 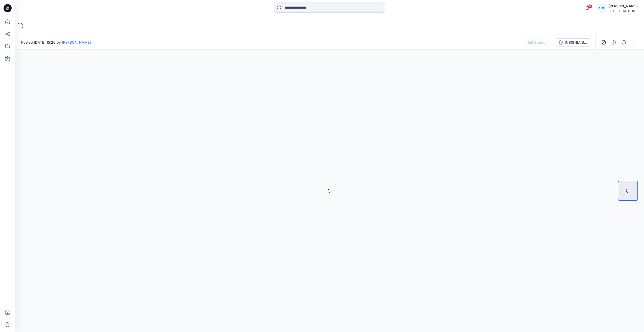 What do you see at coordinates (614, 42) in the screenshot?
I see `button: Details` at bounding box center [614, 42].